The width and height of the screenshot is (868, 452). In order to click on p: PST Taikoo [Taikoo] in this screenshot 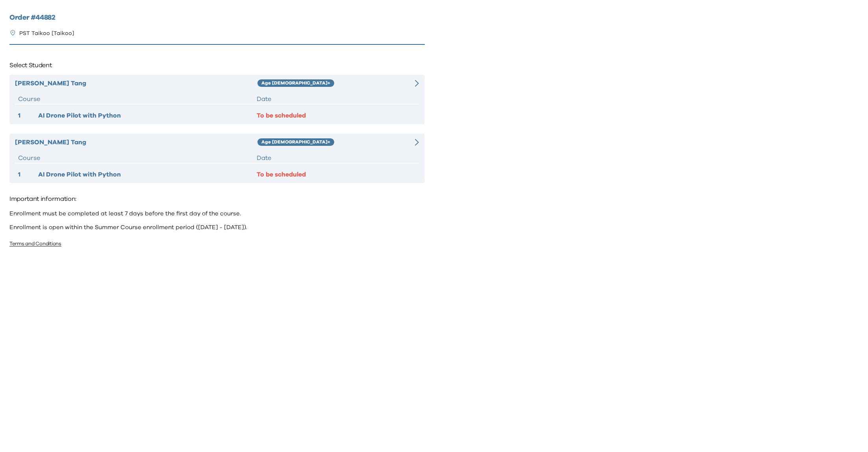, I will do `click(46, 33)`.